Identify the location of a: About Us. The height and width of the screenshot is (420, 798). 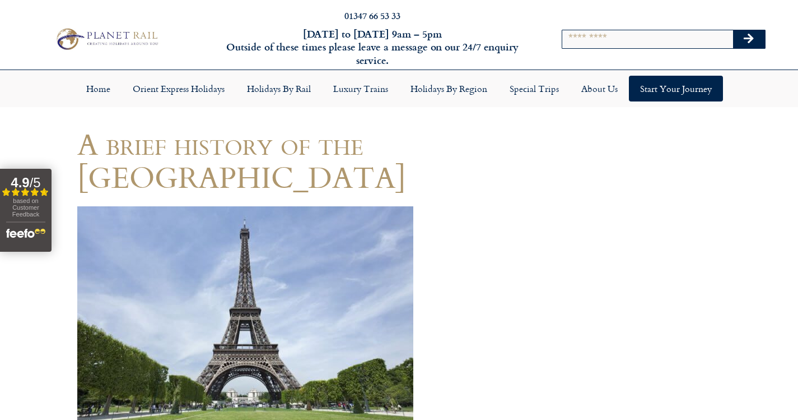
(599, 89).